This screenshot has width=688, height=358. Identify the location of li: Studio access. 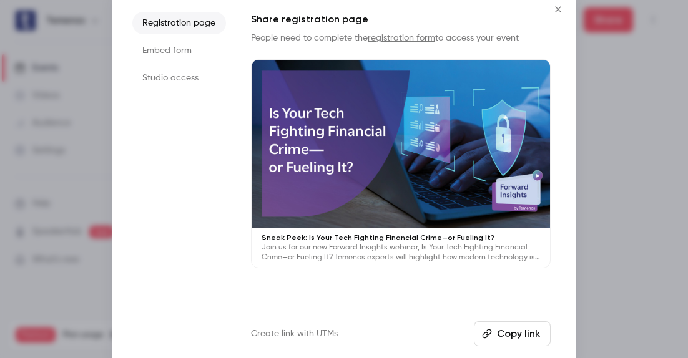
(179, 78).